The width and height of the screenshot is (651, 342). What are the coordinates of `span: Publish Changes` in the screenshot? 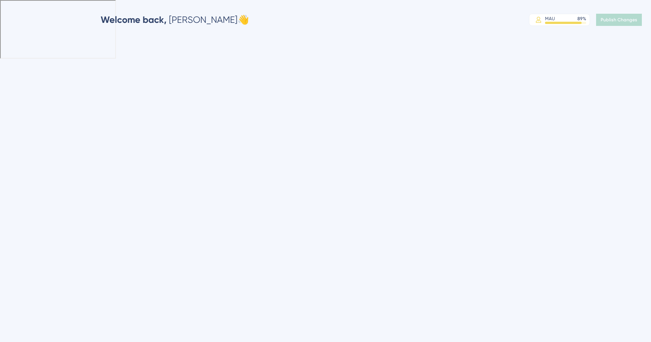 It's located at (619, 20).